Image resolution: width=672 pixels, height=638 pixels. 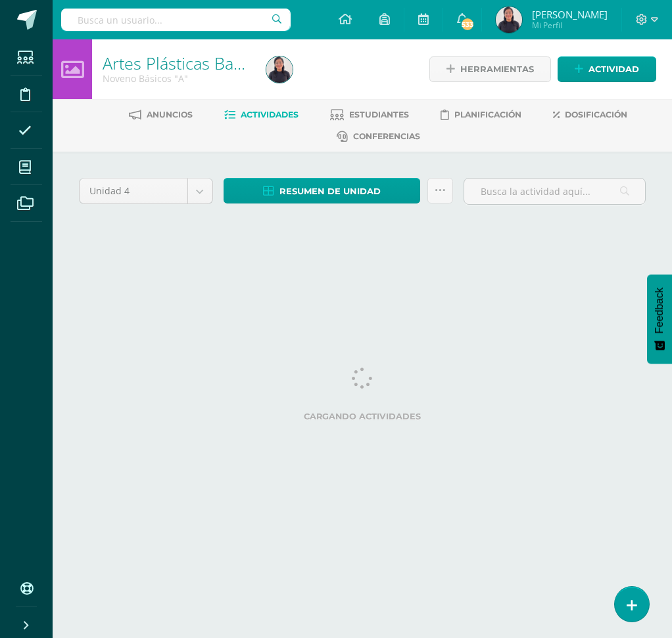 What do you see at coordinates (387, 136) in the screenshot?
I see `span: Conferencias` at bounding box center [387, 136].